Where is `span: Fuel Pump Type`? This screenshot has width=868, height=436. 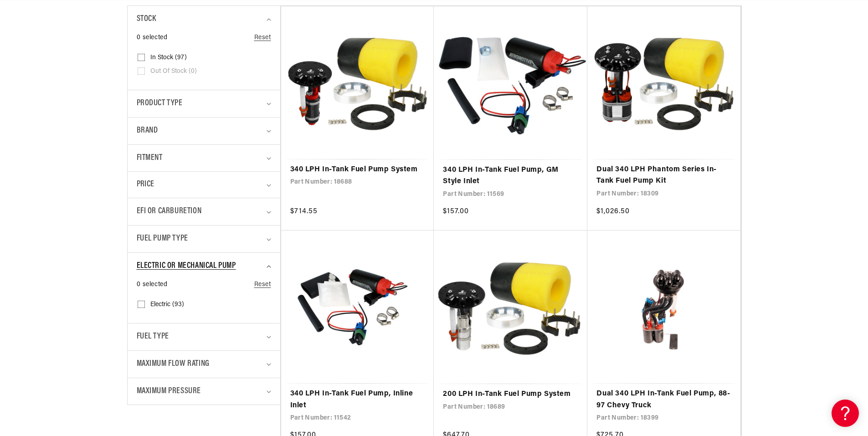 span: Fuel Pump Type is located at coordinates (162, 239).